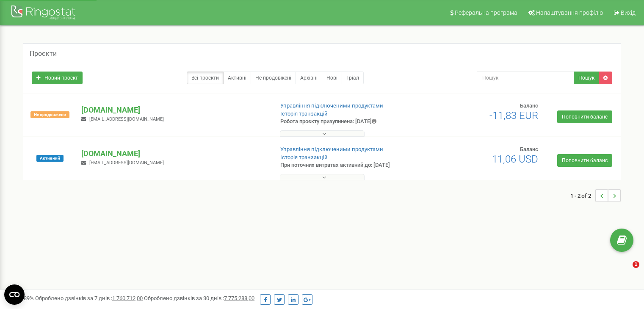 This screenshot has width=644, height=309. Describe the element at coordinates (628, 13) in the screenshot. I see `span: Вихід` at that location.